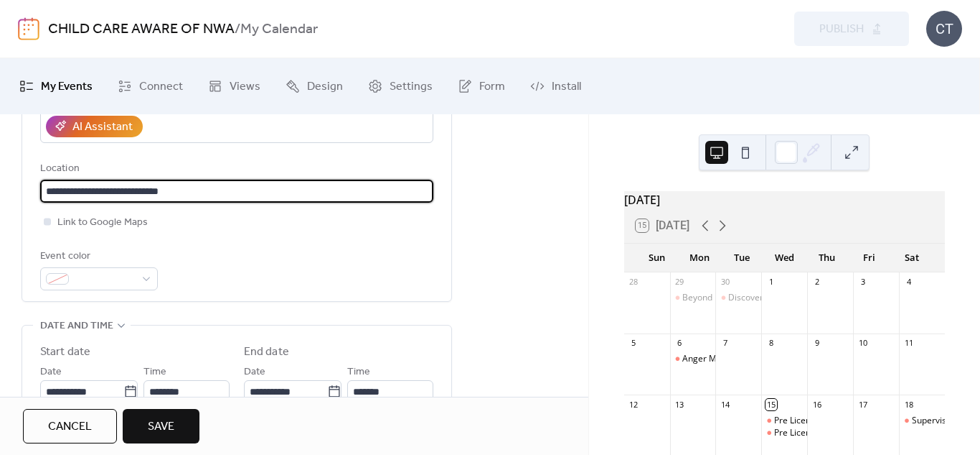 Image resolution: width=980 pixels, height=455 pixels. Describe the element at coordinates (725, 281) in the screenshot. I see `div: 30` at that location.